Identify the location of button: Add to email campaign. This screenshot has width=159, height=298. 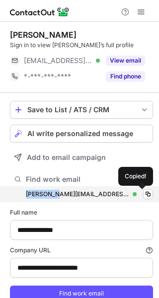
(82, 158).